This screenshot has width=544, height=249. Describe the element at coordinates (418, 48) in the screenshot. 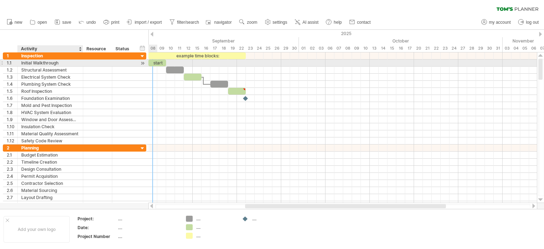

I see `div: Monday, 20 October 2025` at that location.